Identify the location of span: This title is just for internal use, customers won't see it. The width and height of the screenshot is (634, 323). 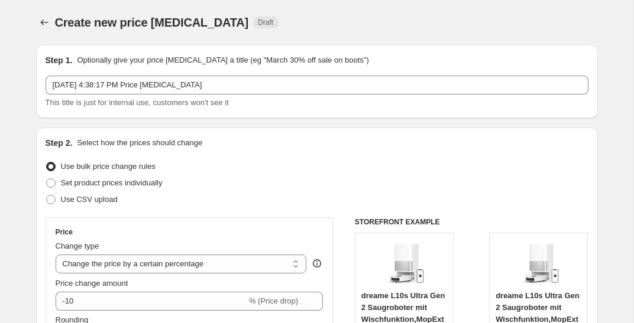
(137, 102).